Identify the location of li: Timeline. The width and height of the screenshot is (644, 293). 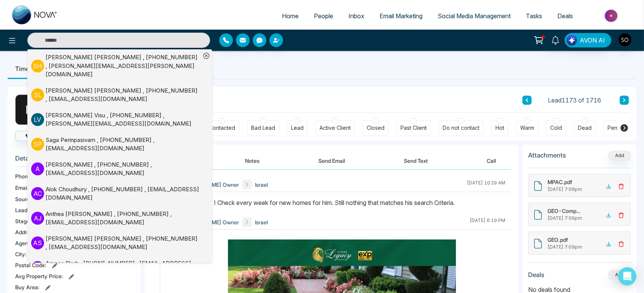
(27, 69).